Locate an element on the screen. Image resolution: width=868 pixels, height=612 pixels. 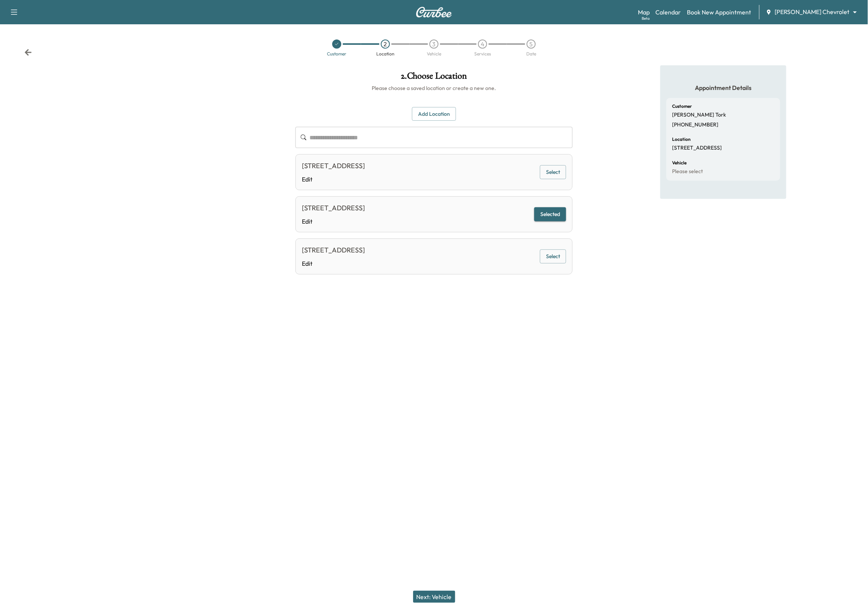
button: Selected is located at coordinates (550, 214).